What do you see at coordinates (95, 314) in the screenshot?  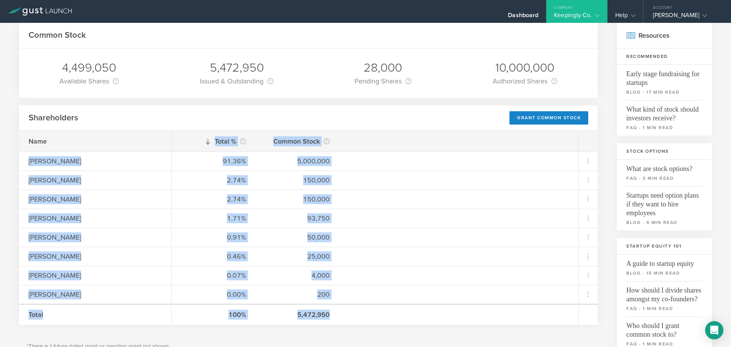 I see `div: Total` at bounding box center [95, 314].